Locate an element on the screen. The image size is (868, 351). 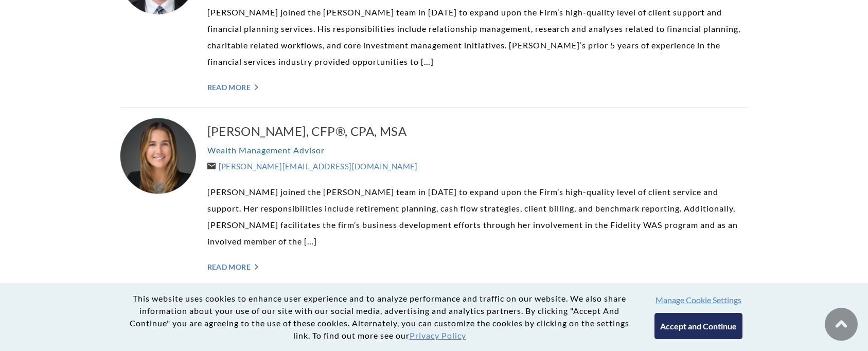
button: Manage Cookie Settings is located at coordinates (698, 300).